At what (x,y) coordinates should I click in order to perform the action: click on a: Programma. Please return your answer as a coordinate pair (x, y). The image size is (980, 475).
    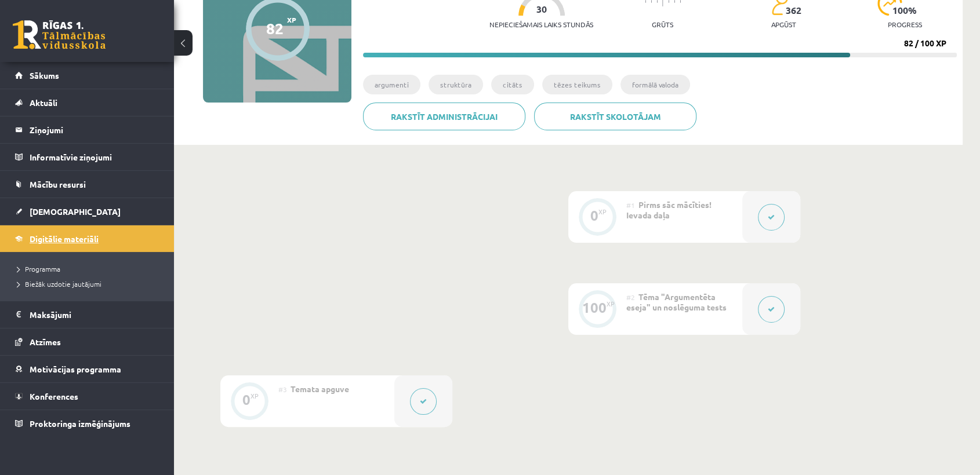
    Looking at the image, I should click on (90, 269).